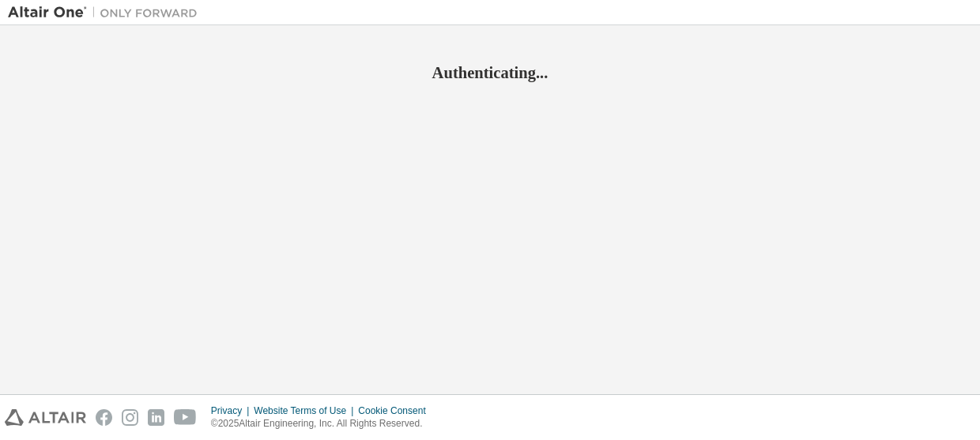  Describe the element at coordinates (45, 418) in the screenshot. I see `img: altair_logo.svg` at that location.